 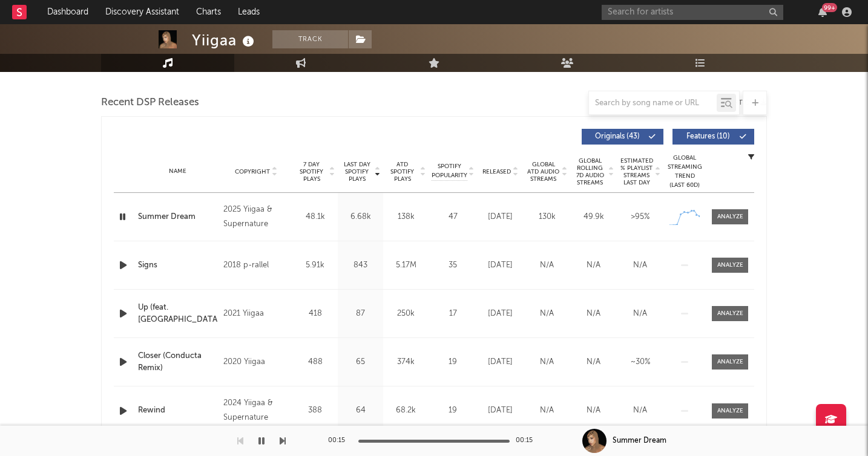 What do you see at coordinates (449, 171) in the screenshot?
I see `span: Spotify Popularity` at bounding box center [449, 171].